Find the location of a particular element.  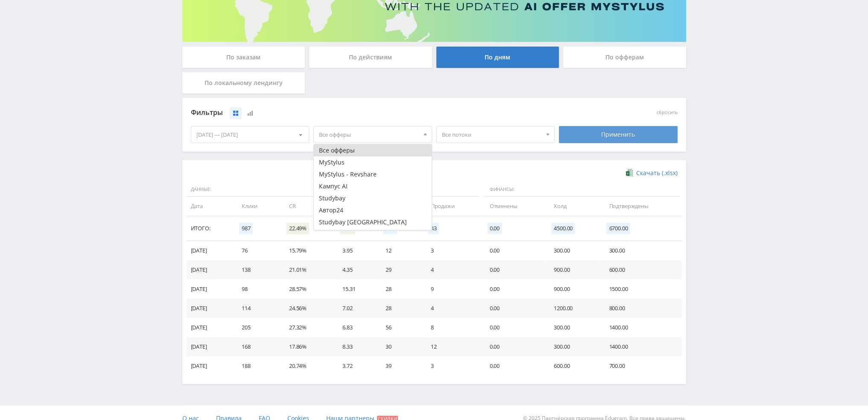

div: По локальному лендингу is located at coordinates (244, 83).